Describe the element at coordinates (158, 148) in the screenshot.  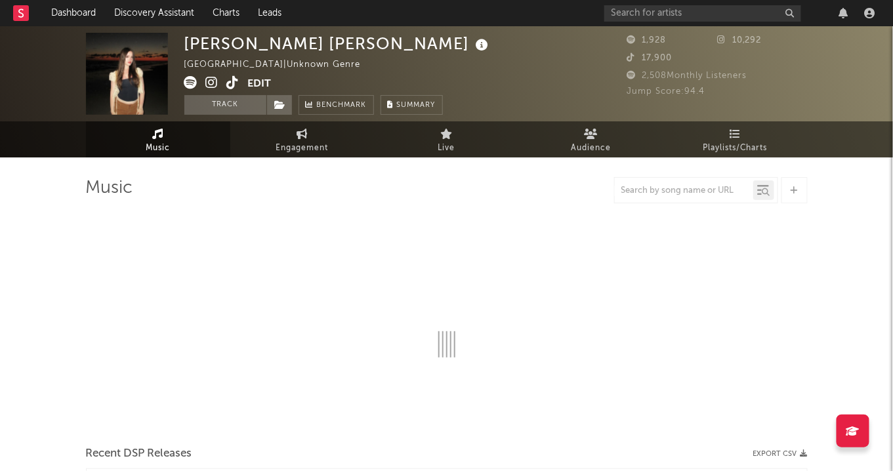
I see `span: Music` at that location.